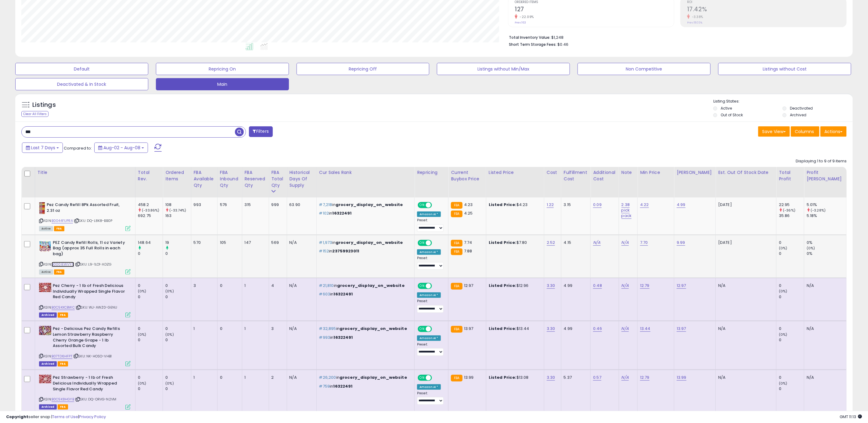 The image size is (868, 423). What do you see at coordinates (121, 148) in the screenshot?
I see `button: Aug-02 - Aug-08` at bounding box center [121, 148].